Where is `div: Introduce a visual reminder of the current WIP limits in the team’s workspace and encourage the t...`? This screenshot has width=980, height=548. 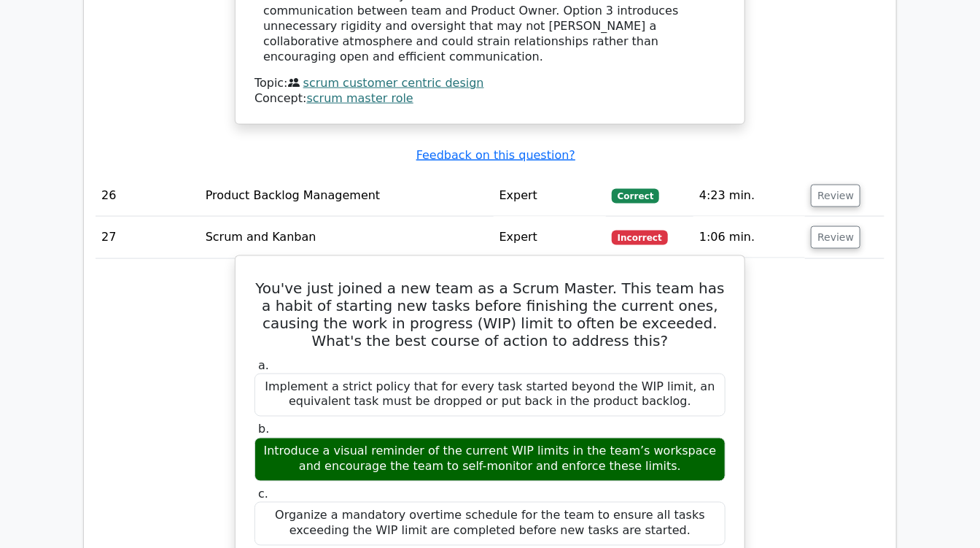 div: Introduce a visual reminder of the current WIP limits in the team’s workspace and encourage the t... is located at coordinates (490, 459).